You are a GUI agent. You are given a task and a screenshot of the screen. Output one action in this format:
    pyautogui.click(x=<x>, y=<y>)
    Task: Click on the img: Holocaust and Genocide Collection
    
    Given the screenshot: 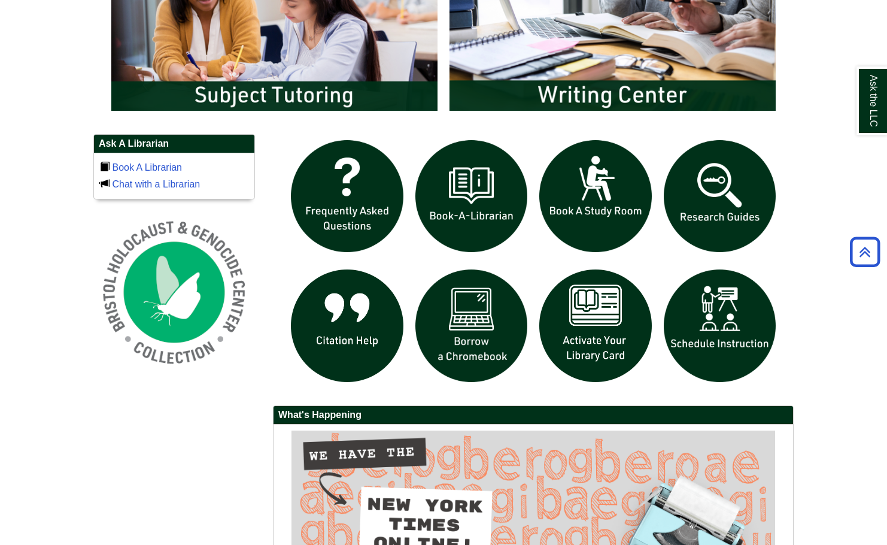 What is the action you would take?
    pyautogui.click(x=174, y=292)
    